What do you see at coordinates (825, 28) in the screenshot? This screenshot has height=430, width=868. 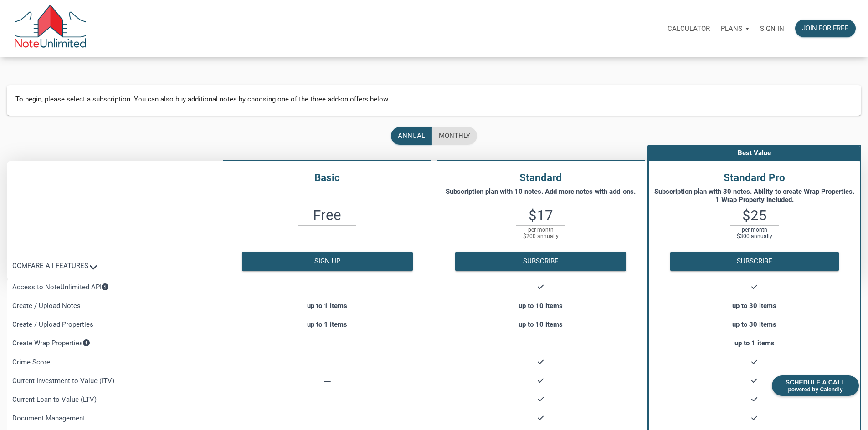 I see `button: Join for free` at bounding box center [825, 28].